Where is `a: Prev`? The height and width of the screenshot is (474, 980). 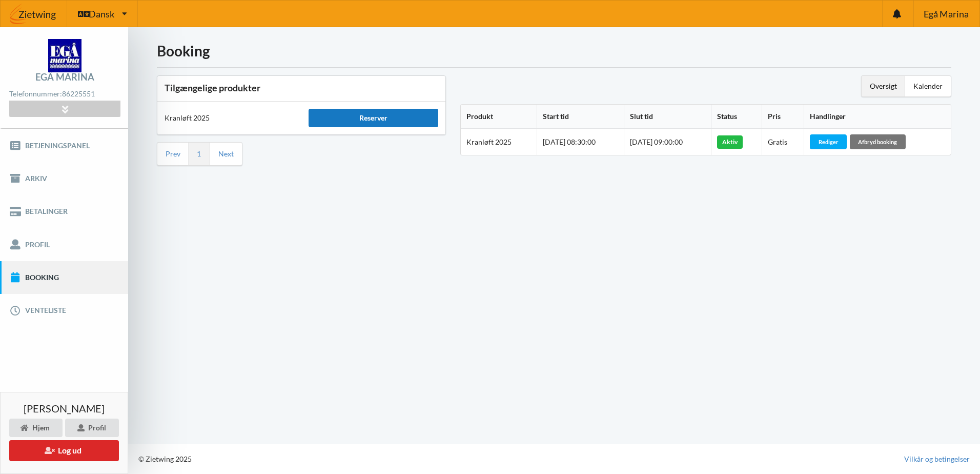
a: Prev is located at coordinates (173, 154).